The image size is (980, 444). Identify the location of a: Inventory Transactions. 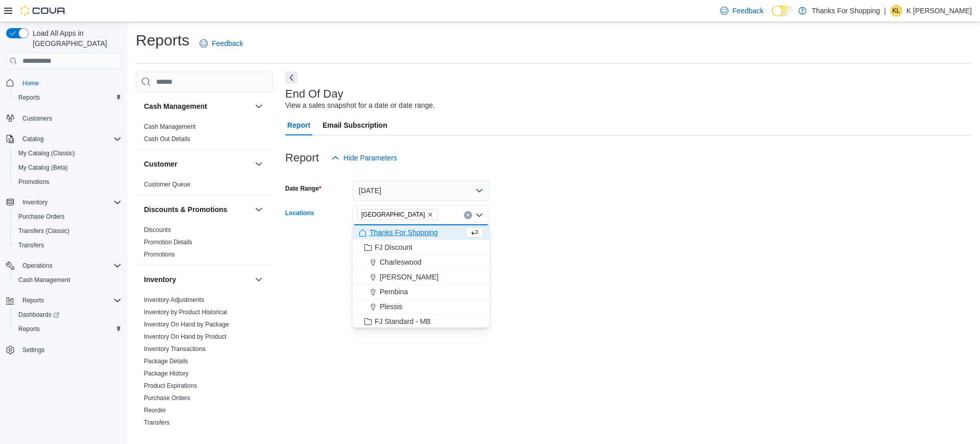
(174, 349).